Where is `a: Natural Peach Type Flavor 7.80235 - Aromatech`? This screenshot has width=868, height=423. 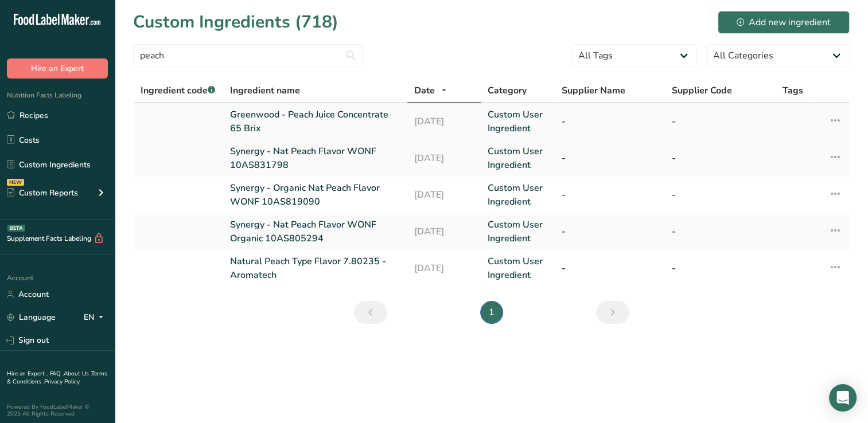
a: Natural Peach Type Flavor 7.80235 - Aromatech is located at coordinates (315, 268).